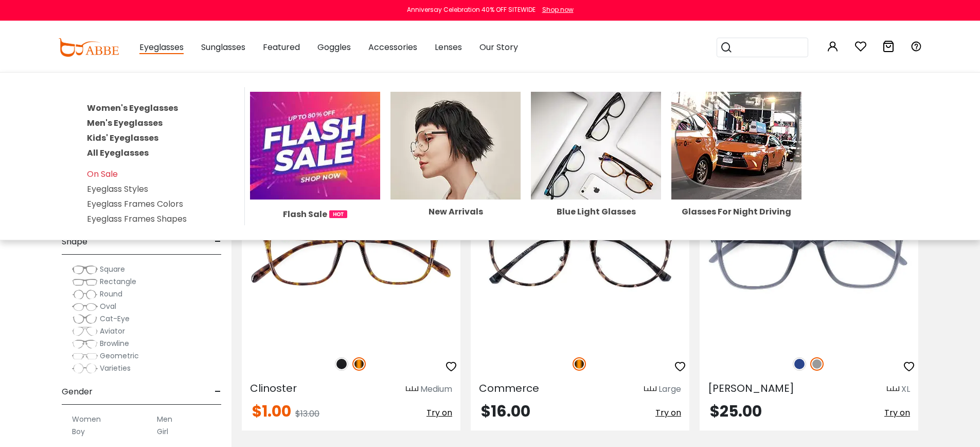 This screenshot has width=980, height=447. What do you see at coordinates (224, 46) in the screenshot?
I see `span: Sunglasses` at bounding box center [224, 46].